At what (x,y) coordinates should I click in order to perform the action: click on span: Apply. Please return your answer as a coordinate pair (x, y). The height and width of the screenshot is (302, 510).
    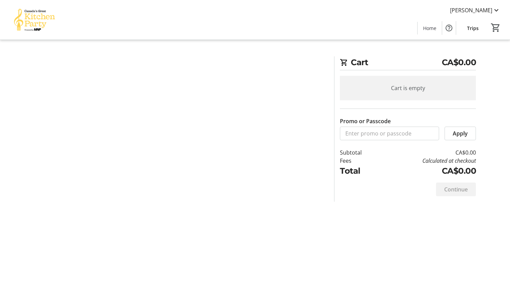
    Looking at the image, I should click on (460, 133).